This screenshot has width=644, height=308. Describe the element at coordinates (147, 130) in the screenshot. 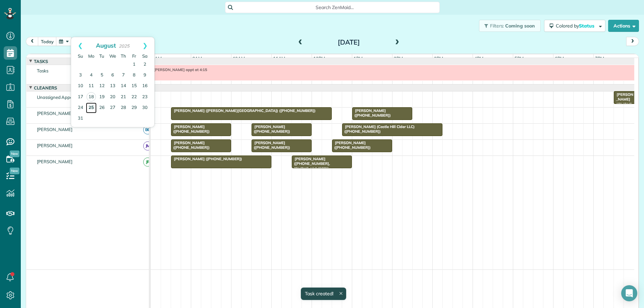

I see `span: BC` at that location.